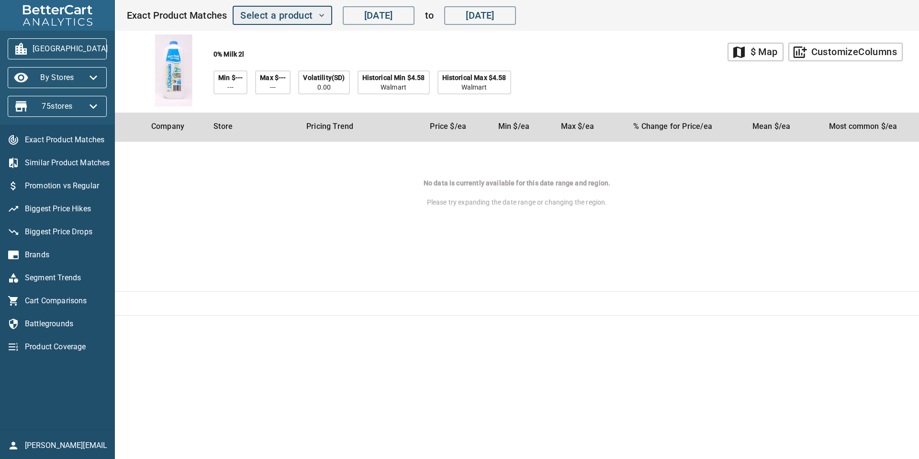 Image resolution: width=919 pixels, height=459 pixels. I want to click on span: By Stores, so click(57, 78).